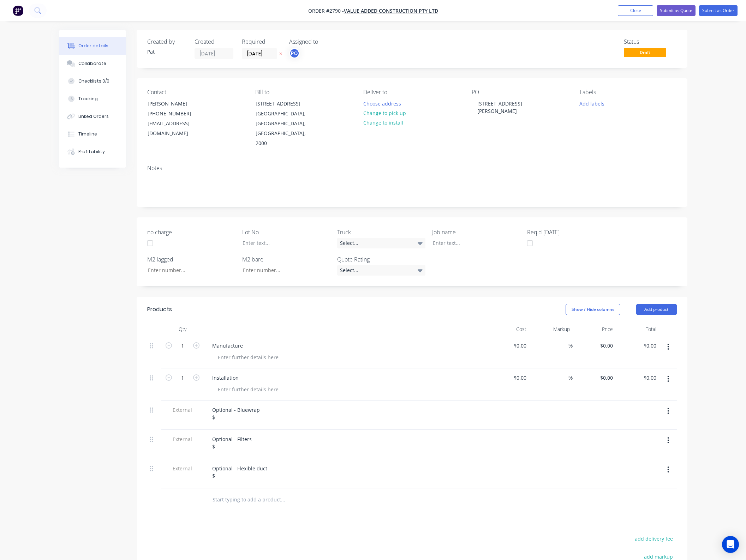 The image size is (746, 560). What do you see at coordinates (628, 92) in the screenshot?
I see `div: Labels` at bounding box center [628, 92].